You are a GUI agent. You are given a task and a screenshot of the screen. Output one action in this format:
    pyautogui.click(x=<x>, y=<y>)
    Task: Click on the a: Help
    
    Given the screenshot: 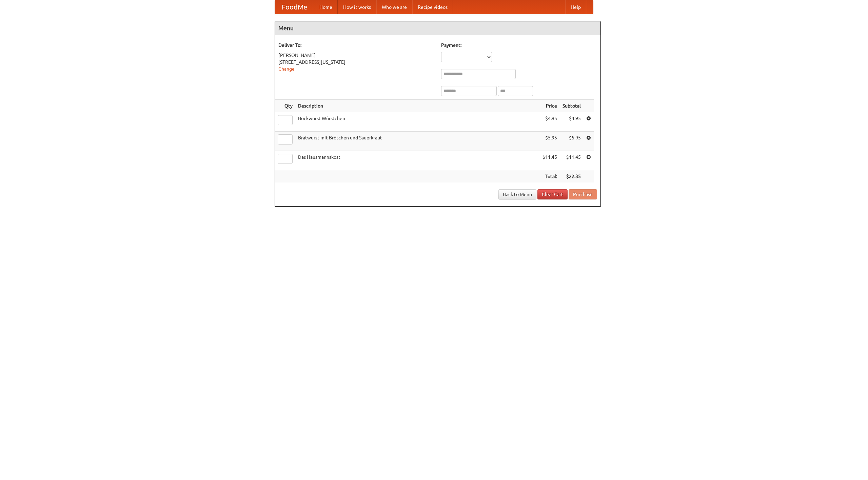 What is the action you would take?
    pyautogui.click(x=575, y=7)
    